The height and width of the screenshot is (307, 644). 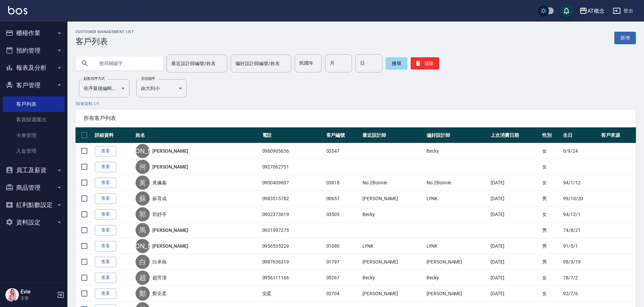 I want to click on button: 櫃檯作業, so click(x=34, y=33).